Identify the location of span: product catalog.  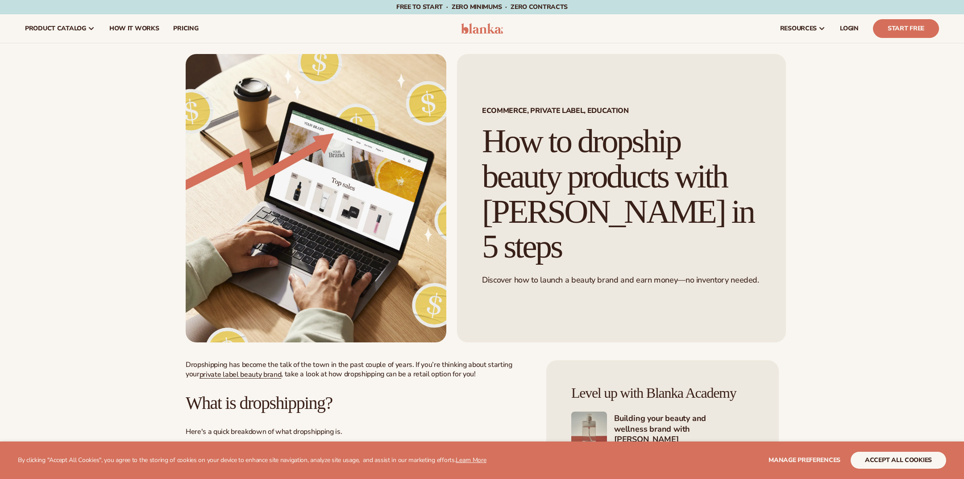
(55, 29).